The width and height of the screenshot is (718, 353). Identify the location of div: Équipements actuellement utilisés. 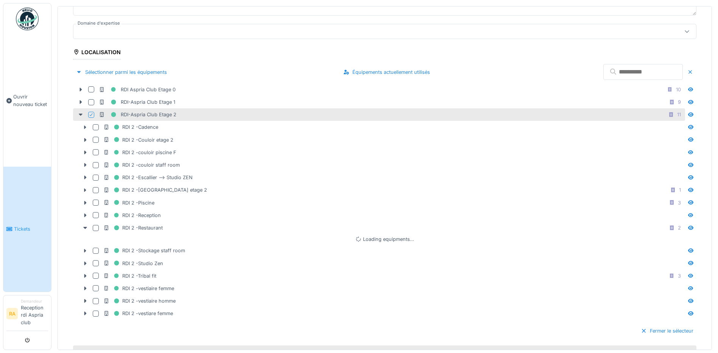
(386, 72).